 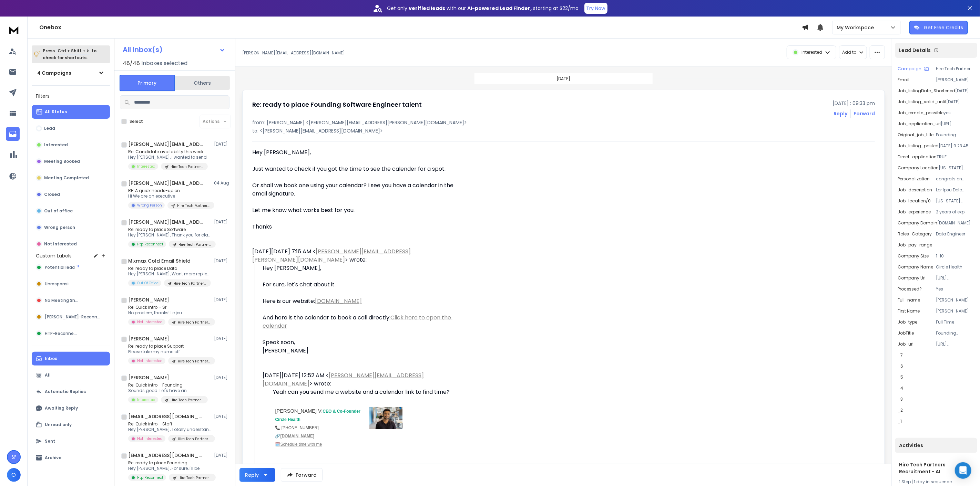 What do you see at coordinates (955, 157) in the screenshot?
I see `p: TRUE` at bounding box center [955, 157].